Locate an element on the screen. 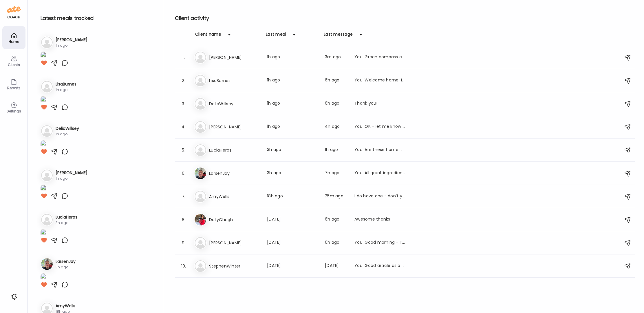  div: Settings is located at coordinates (14, 111).